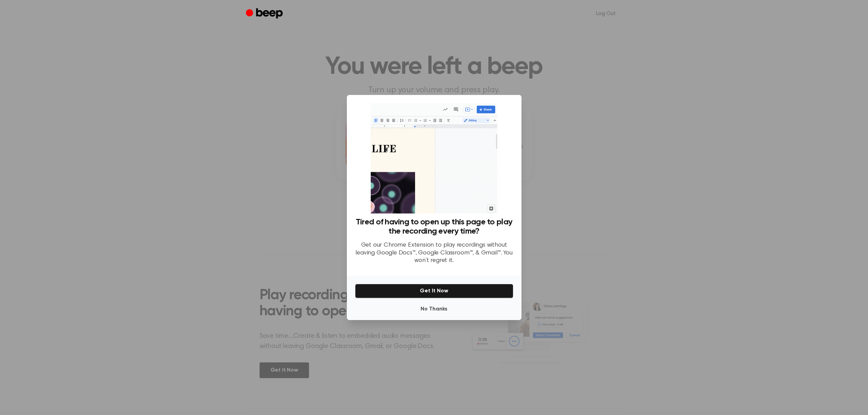 The width and height of the screenshot is (868, 415). What do you see at coordinates (606, 14) in the screenshot?
I see `a: Log Out` at bounding box center [606, 14].